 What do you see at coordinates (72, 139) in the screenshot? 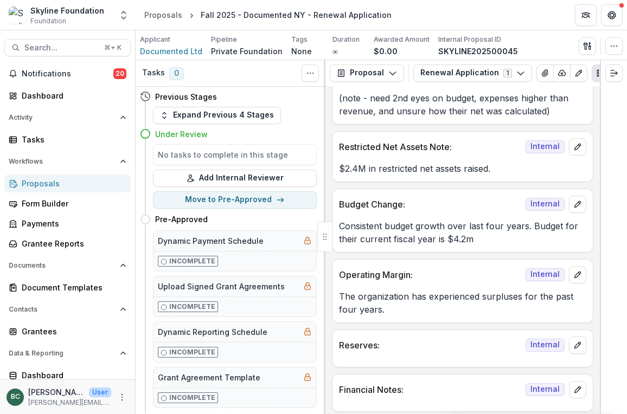
I see `div: Tasks` at bounding box center [72, 139].